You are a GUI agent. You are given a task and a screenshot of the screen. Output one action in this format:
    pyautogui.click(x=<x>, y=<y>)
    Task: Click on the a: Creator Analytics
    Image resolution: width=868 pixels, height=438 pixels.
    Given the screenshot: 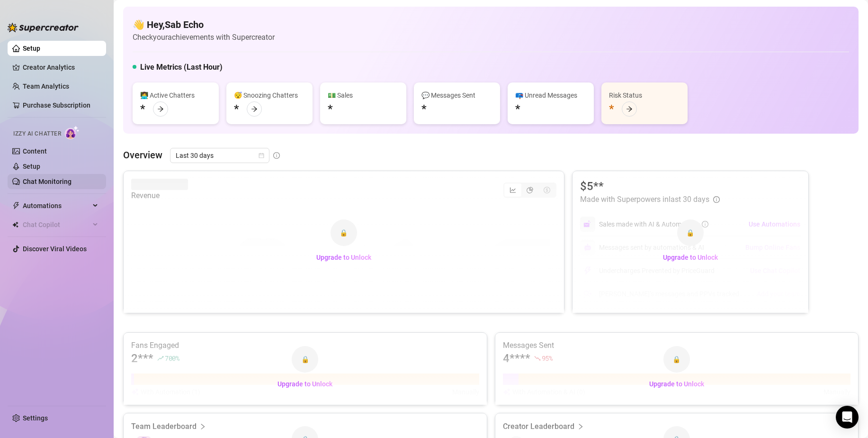 What is the action you would take?
    pyautogui.click(x=61, y=67)
    